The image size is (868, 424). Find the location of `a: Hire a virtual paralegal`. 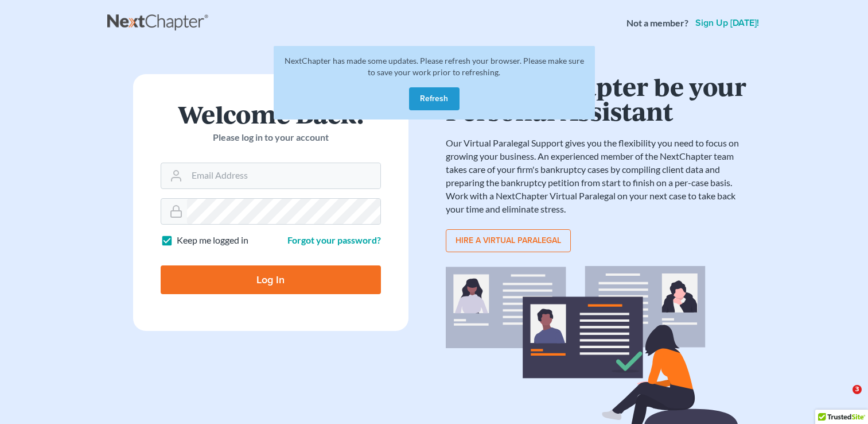

a: Hire a virtual paralegal is located at coordinates (508, 240).